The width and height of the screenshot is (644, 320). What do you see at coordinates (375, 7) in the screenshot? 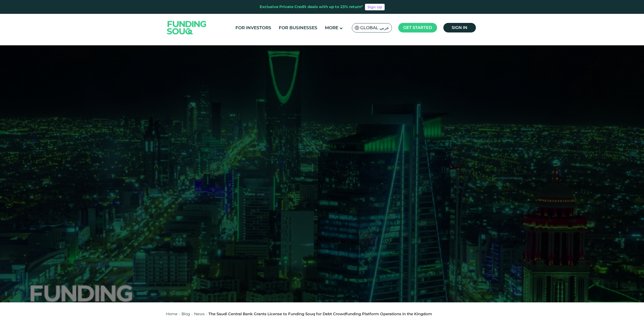
I see `a: Sign Up` at bounding box center [375, 7].